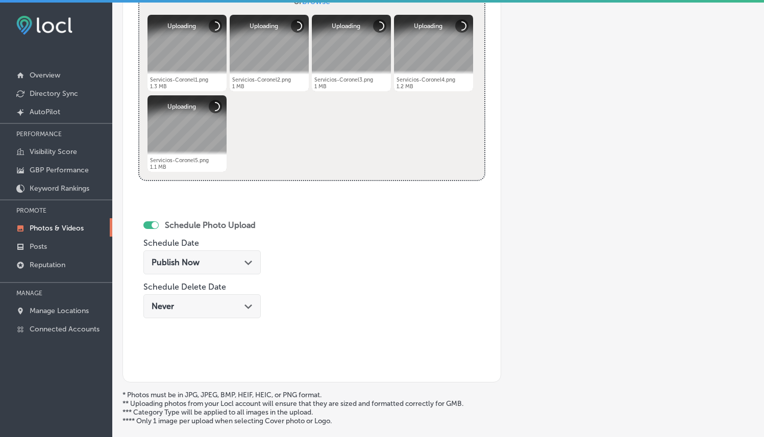  Describe the element at coordinates (54, 93) in the screenshot. I see `p: Directory Sync` at that location.